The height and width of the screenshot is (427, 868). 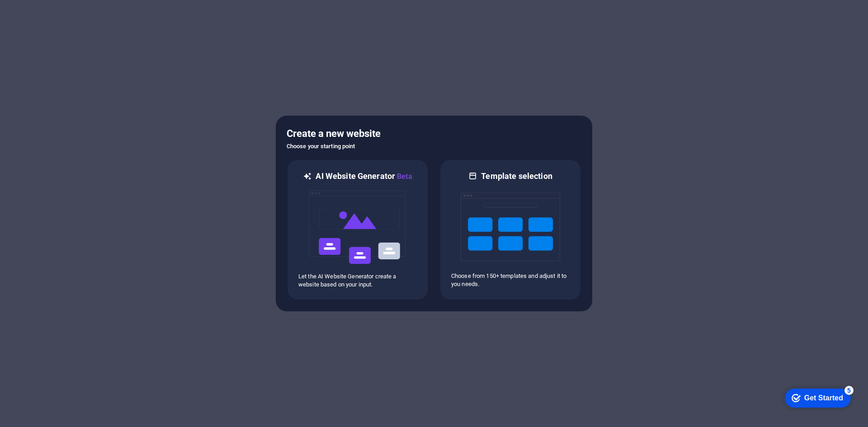 What do you see at coordinates (510, 230) in the screenshot?
I see `div: Template selectionChoose from 150+ templates and adjust it to you needs.` at bounding box center [510, 230].